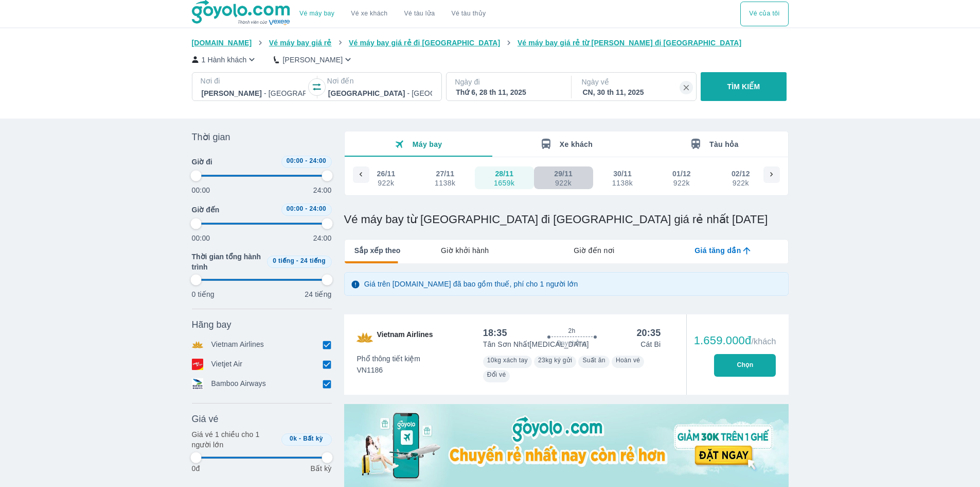 This screenshot has height=487, width=980. What do you see at coordinates (427, 144) in the screenshot?
I see `span: Máy bay` at bounding box center [427, 144].